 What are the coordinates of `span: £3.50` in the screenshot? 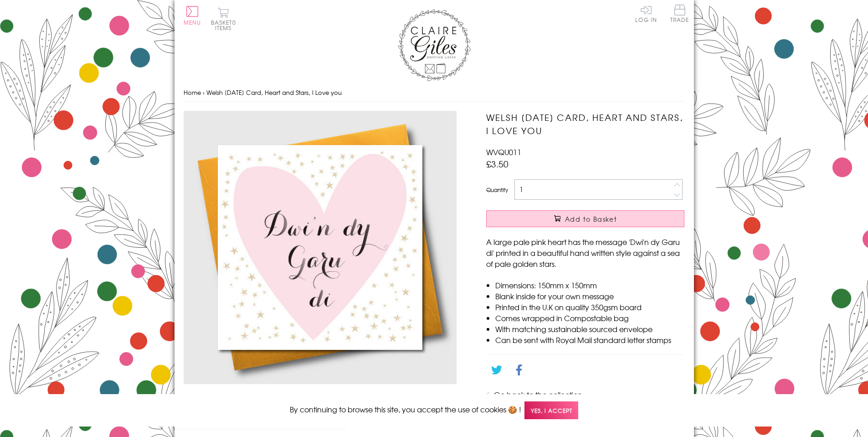 It's located at (497, 164).